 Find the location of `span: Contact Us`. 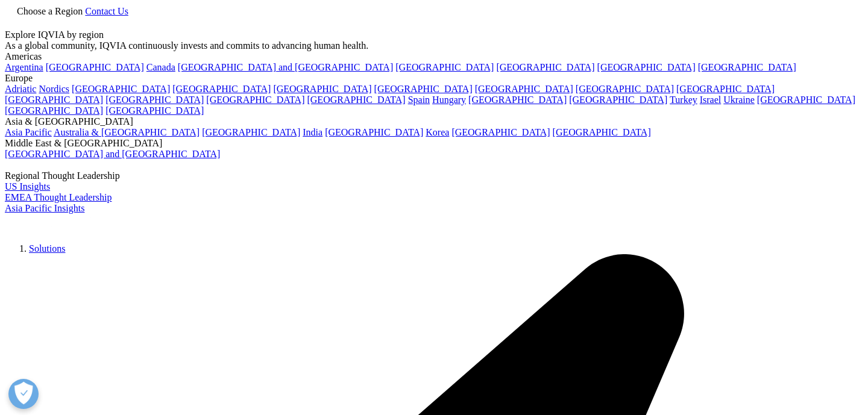

span: Contact Us is located at coordinates (106, 11).